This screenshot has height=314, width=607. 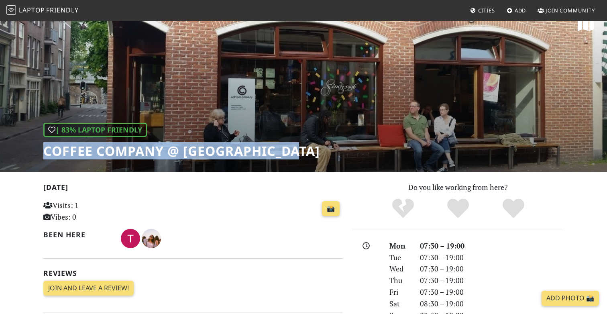 I want to click on div: Mon, so click(x=400, y=246).